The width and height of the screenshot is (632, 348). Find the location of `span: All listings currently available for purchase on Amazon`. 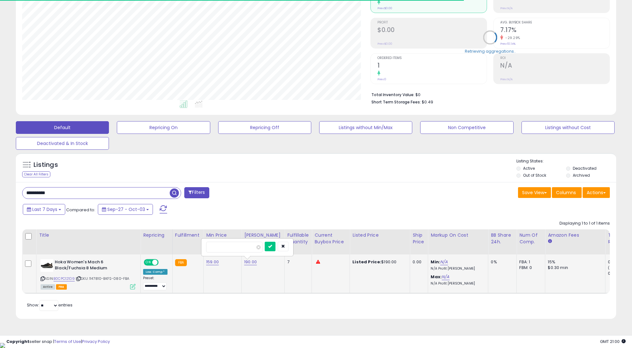

span: All listings currently available for purchase on Amazon is located at coordinates (48, 286).